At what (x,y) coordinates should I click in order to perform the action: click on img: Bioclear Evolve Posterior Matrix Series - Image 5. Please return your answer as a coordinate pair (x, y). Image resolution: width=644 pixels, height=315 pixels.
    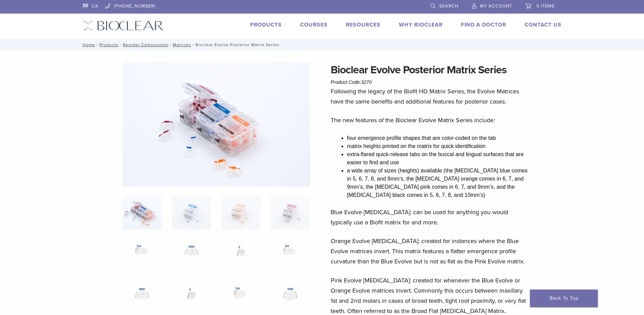
    Looking at the image, I should click on (142, 255).